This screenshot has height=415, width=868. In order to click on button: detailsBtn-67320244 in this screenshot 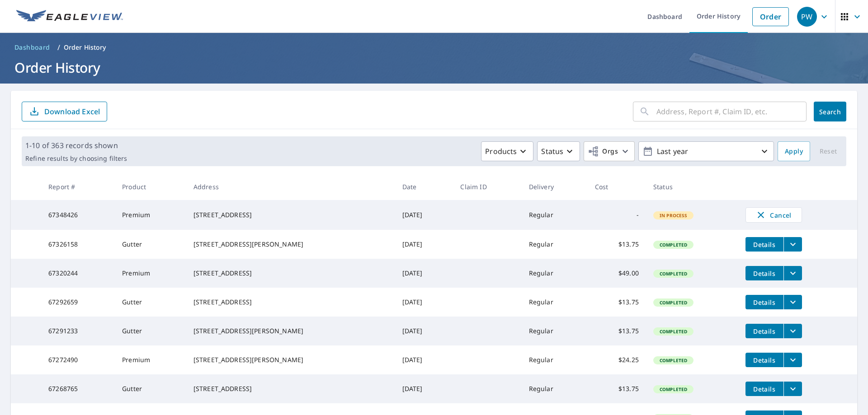, I will do `click(765, 273)`.